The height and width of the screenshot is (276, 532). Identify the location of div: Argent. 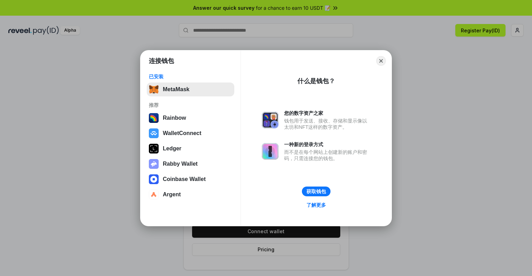
(172, 195).